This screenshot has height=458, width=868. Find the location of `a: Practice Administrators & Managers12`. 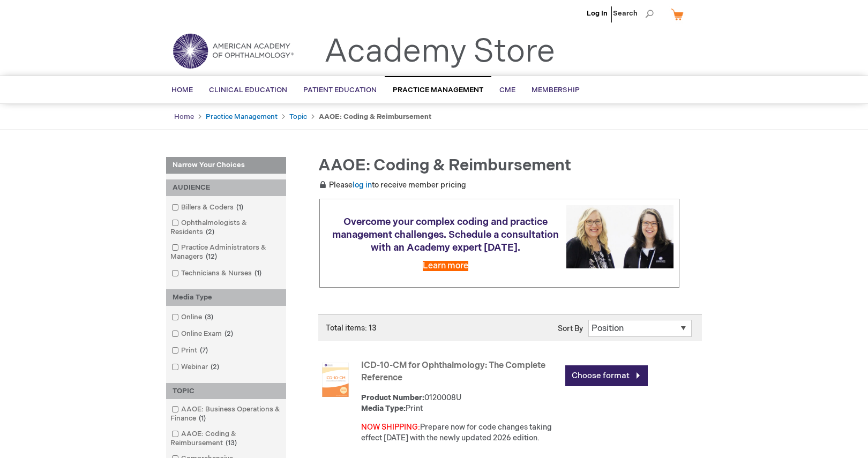

a: Practice Administrators & Managers12 is located at coordinates (226, 252).